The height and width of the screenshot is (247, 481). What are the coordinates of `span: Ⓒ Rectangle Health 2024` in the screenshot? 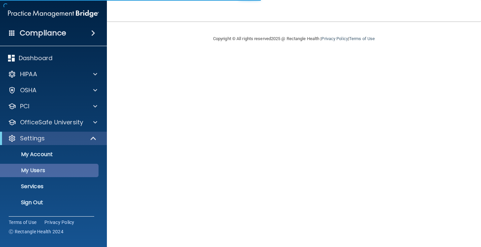 It's located at (36, 232).